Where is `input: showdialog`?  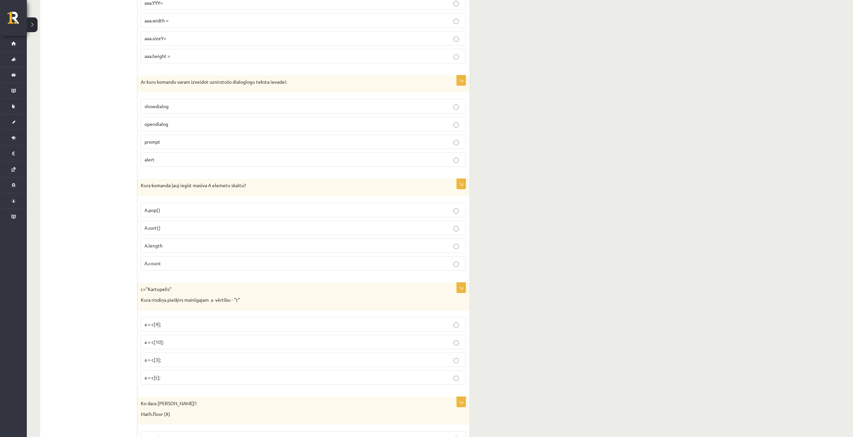
input: showdialog is located at coordinates (456, 107).